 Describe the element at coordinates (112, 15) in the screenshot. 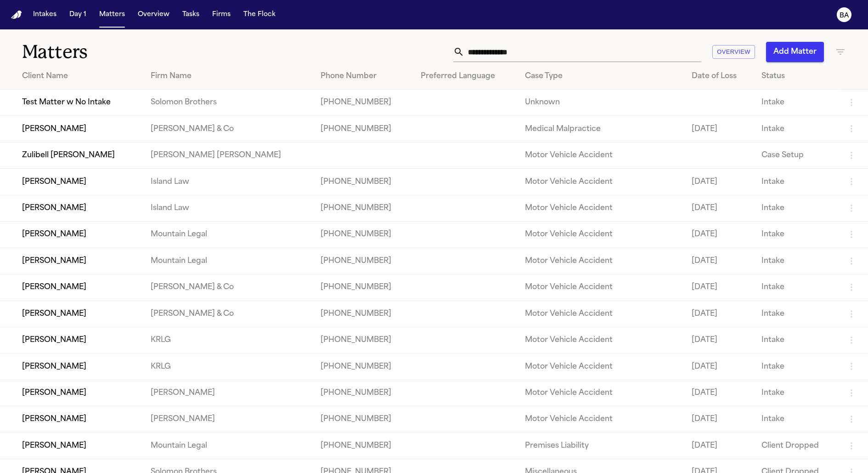

I see `button: Matters` at that location.